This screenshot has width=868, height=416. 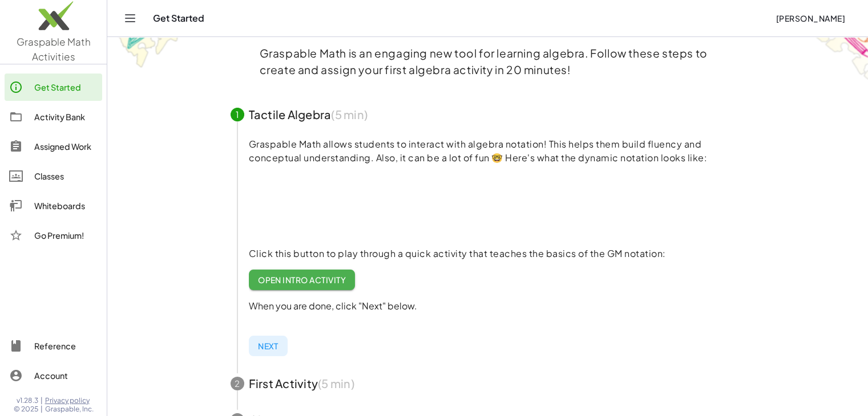 I want to click on a: Open Intro Activity, so click(x=302, y=280).